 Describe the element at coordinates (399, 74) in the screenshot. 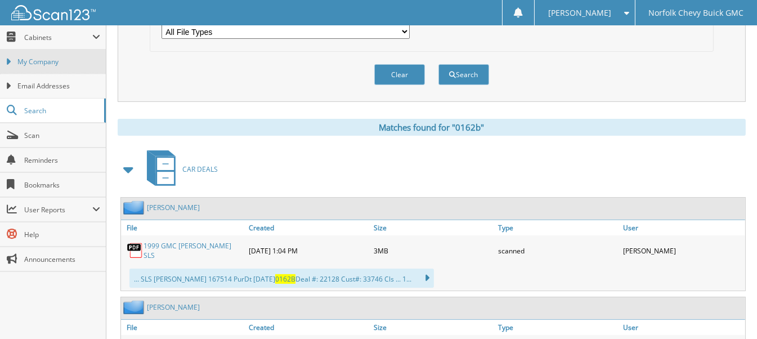

I see `button: Clear` at that location.